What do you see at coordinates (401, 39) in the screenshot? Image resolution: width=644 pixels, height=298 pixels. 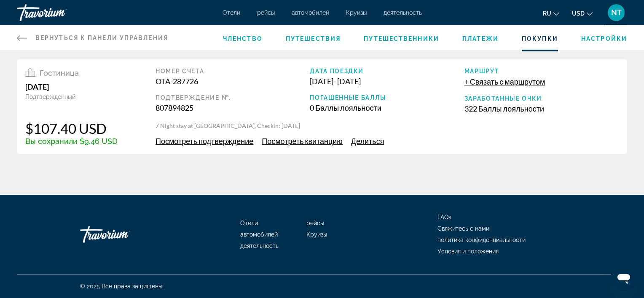 I see `a: Путешественники` at bounding box center [401, 39].